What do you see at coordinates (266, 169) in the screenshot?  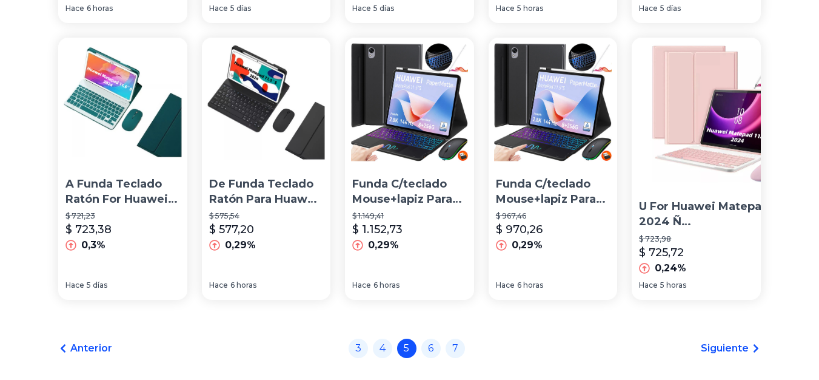 I see `a: De Funda Teclado Ratón Para Huawei Matepad 11.5'' S 2024 ÑDe Funda Teclado Ratón Para Huawei Mate...` at bounding box center [266, 169].